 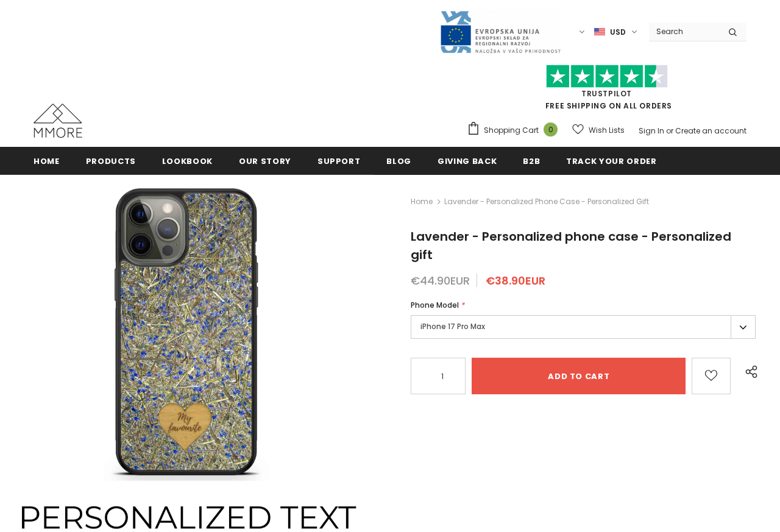 What do you see at coordinates (265, 160) in the screenshot?
I see `a: Our Story` at bounding box center [265, 160].